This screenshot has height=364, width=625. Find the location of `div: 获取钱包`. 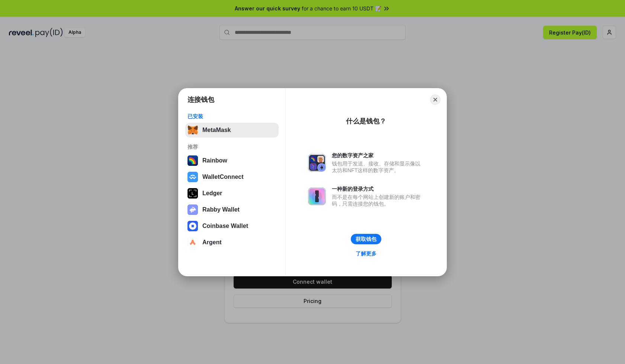

div: 获取钱包 is located at coordinates (366, 239).